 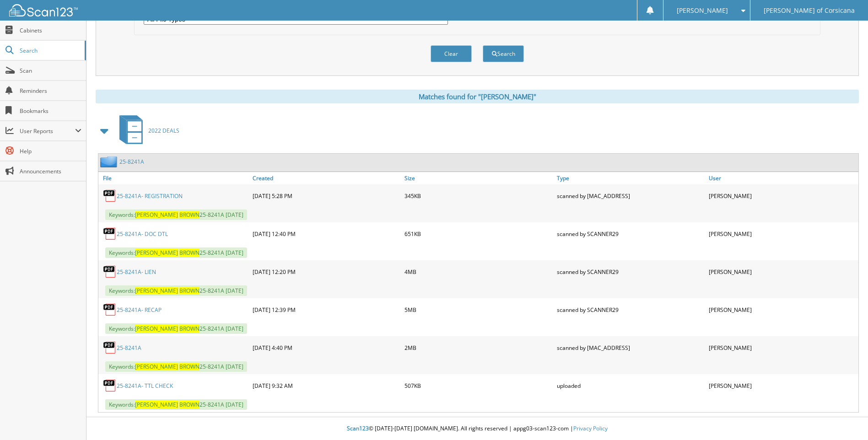 What do you see at coordinates (478, 348) in the screenshot?
I see `div: 2MB` at bounding box center [478, 348].